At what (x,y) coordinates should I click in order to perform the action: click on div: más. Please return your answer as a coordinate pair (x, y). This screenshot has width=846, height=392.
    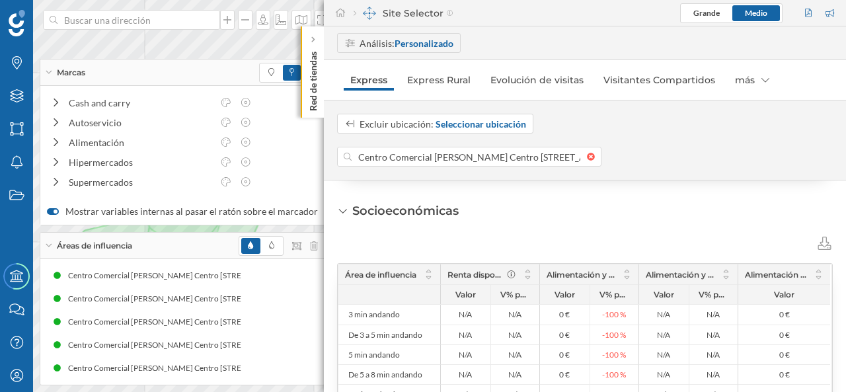
    Looking at the image, I should click on (752, 80).